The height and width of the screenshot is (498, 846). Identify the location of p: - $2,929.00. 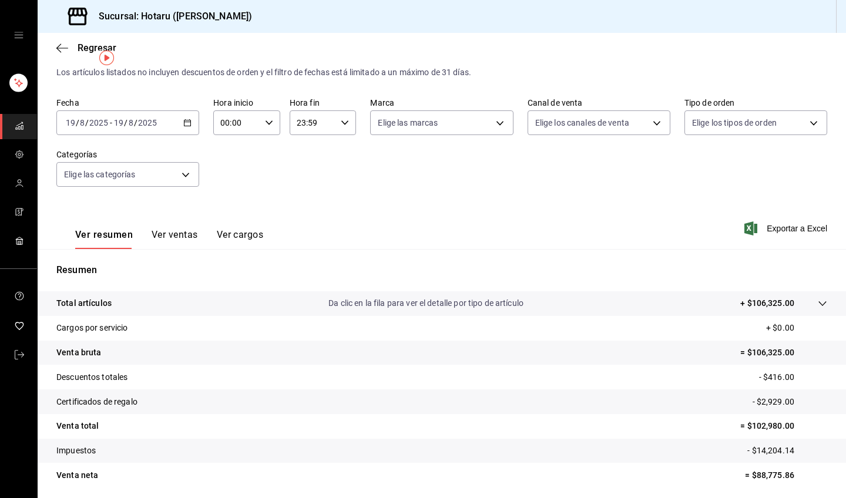
(790, 402).